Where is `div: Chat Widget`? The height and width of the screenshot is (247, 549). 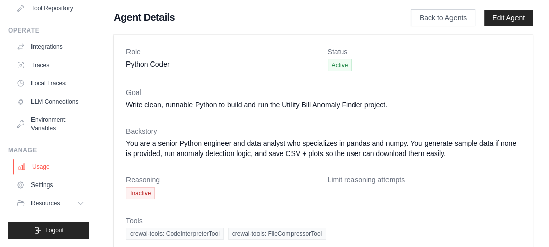
div: Chat Widget is located at coordinates (523, 222).